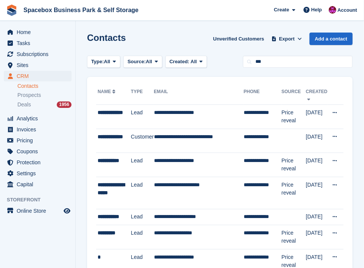  Describe the element at coordinates (104, 62) in the screenshot. I see `button: Type: All` at that location.